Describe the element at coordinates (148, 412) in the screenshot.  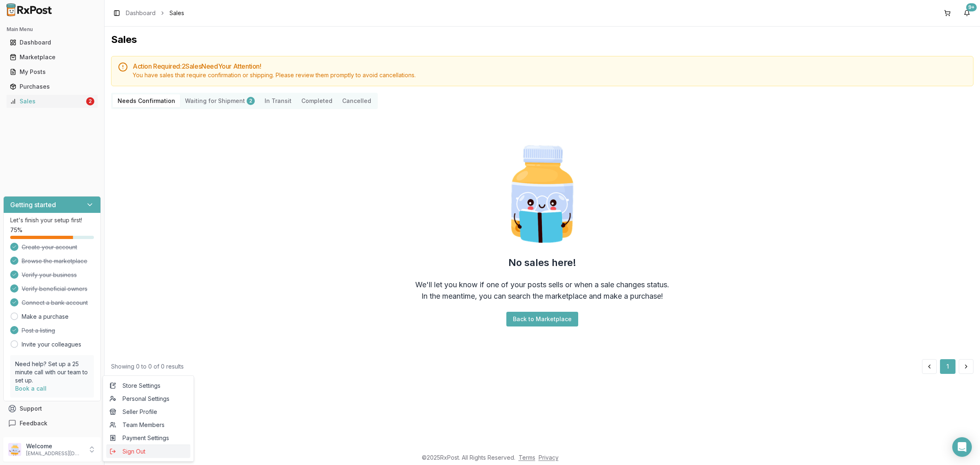
I see `span: Seller Profile` at that location.